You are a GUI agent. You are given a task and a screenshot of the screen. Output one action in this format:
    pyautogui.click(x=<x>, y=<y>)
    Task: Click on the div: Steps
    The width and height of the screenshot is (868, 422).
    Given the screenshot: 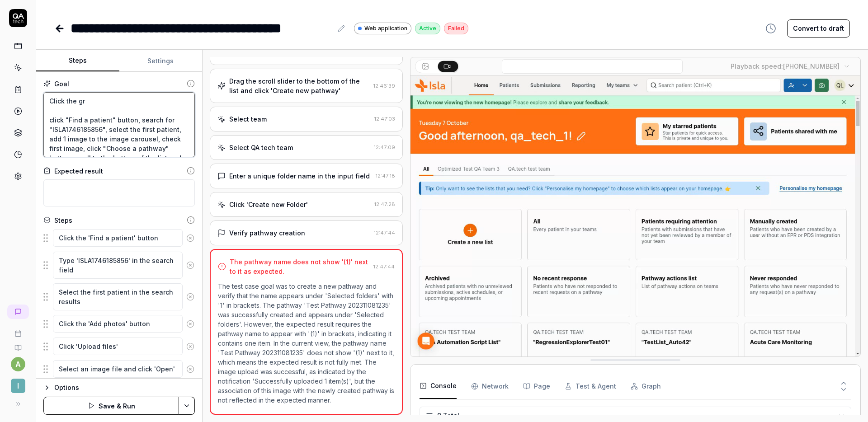 What is the action you would take?
    pyautogui.click(x=63, y=220)
    